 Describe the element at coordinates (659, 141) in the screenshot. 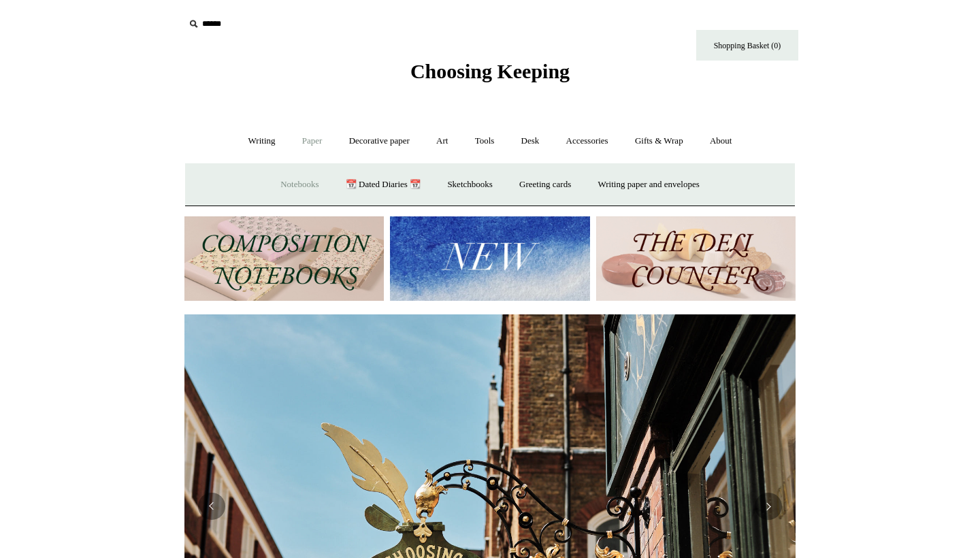

I see `a: Gifts & Wrap` at that location.